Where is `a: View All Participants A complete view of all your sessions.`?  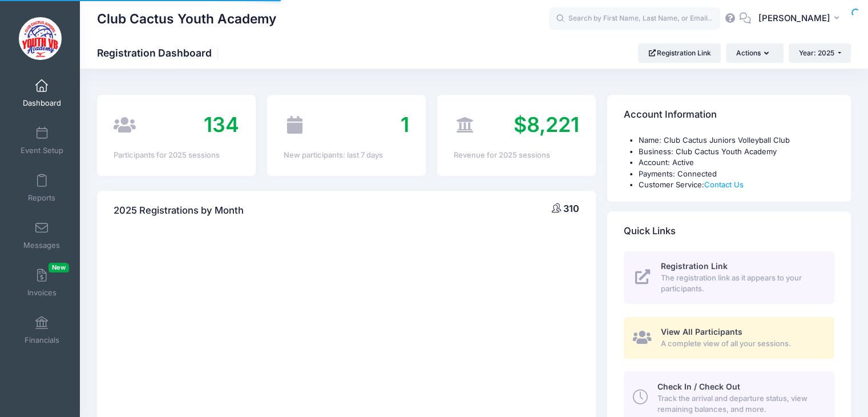 a: View All Participants A complete view of all your sessions. is located at coordinates (728, 338).